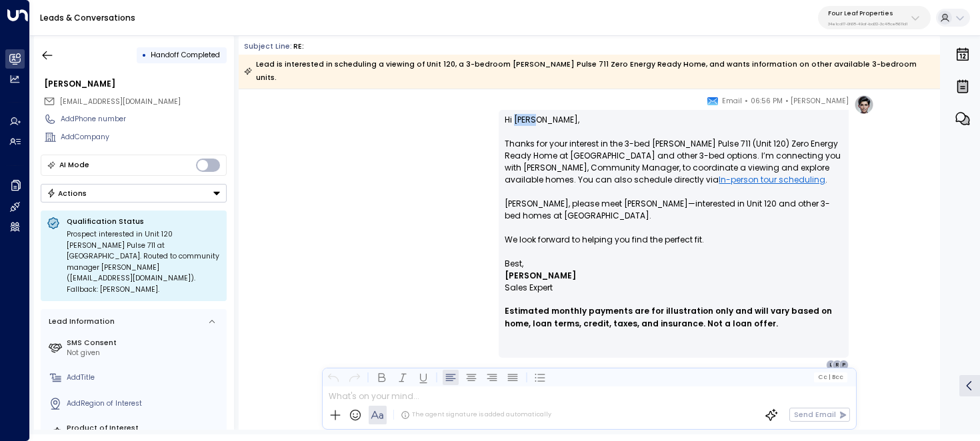  Describe the element at coordinates (144, 120) in the screenshot. I see `div: AddPhone number` at that location.